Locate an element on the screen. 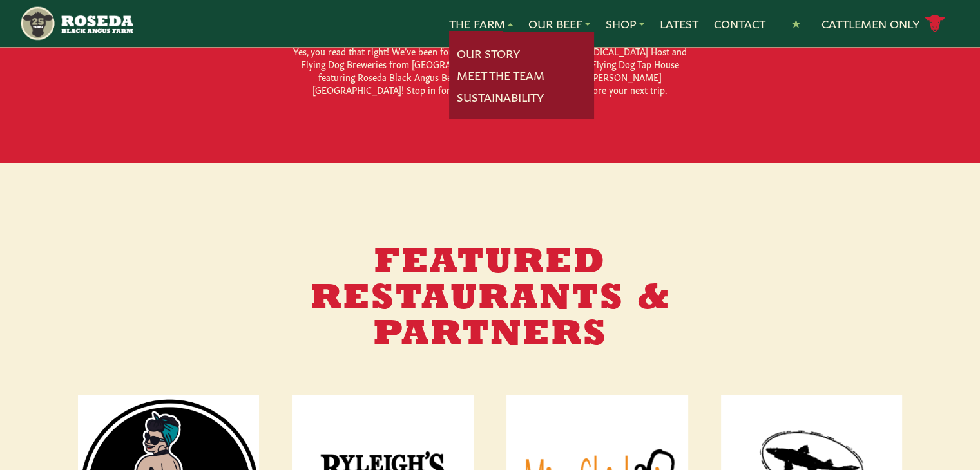 Image resolution: width=980 pixels, height=470 pixels. h2: Featured Restaurants & Partners is located at coordinates (490, 299).